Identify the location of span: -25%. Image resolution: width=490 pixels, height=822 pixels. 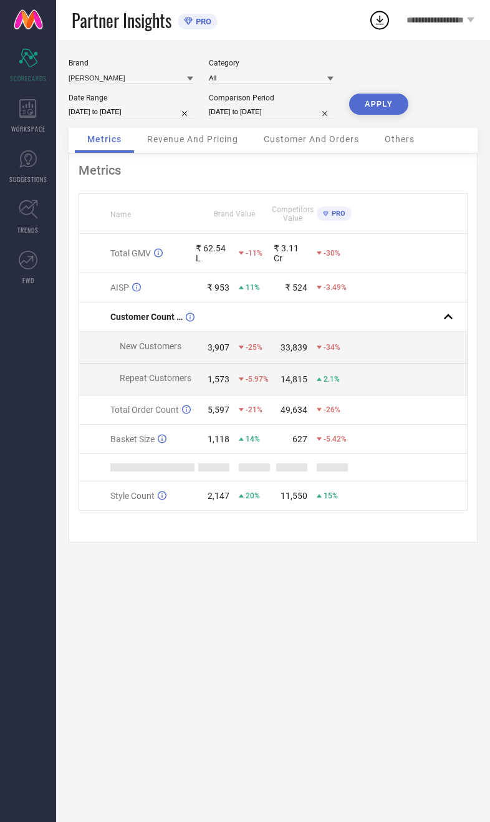
(254, 347).